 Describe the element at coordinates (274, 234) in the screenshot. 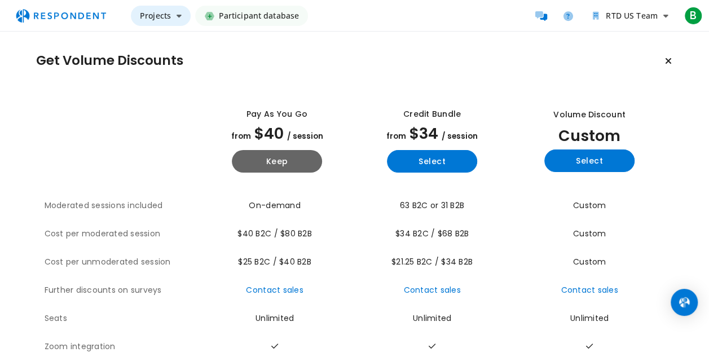

I see `span: $40 B2C / $80 B2B` at that location.